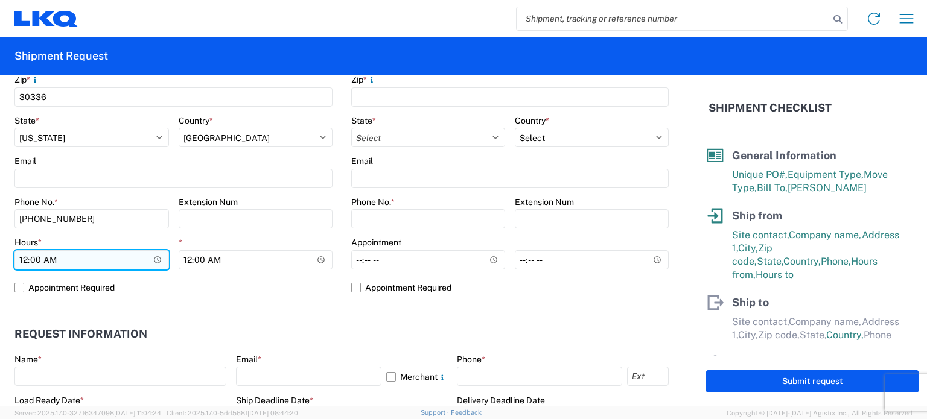 This screenshot has height=419, width=927. Describe the element at coordinates (756, 215) in the screenshot. I see `span: Ship from` at that location.